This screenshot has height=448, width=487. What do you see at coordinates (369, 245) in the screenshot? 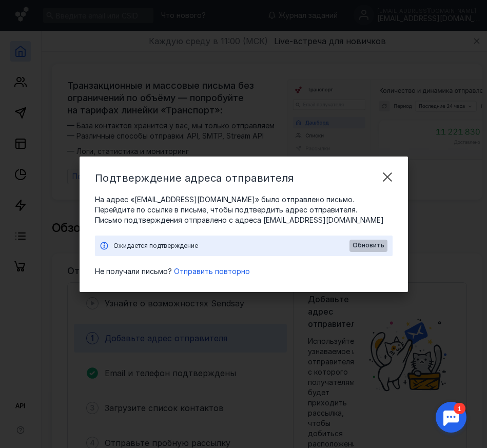
I see `span: Обновить` at bounding box center [369, 245].